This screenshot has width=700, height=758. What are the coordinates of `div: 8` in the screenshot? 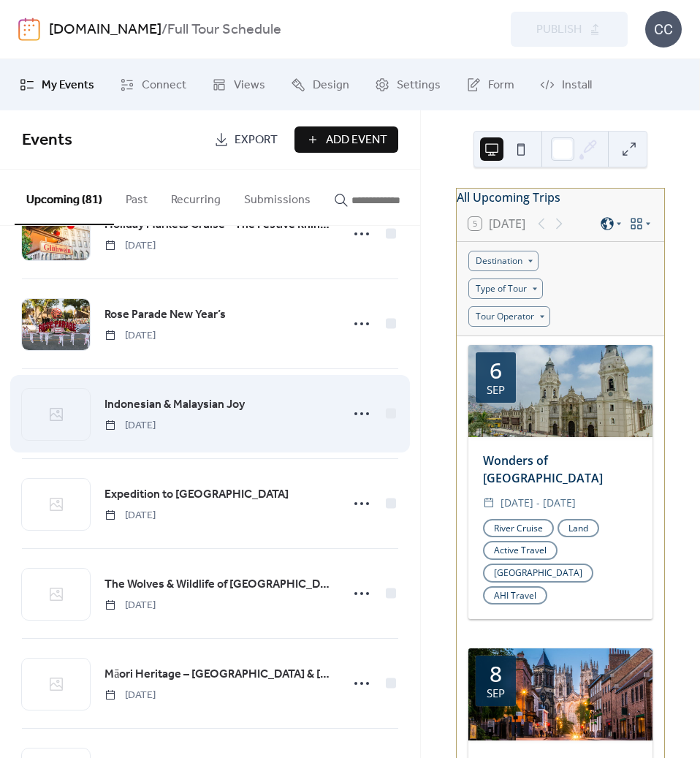 It's located at (496, 674).